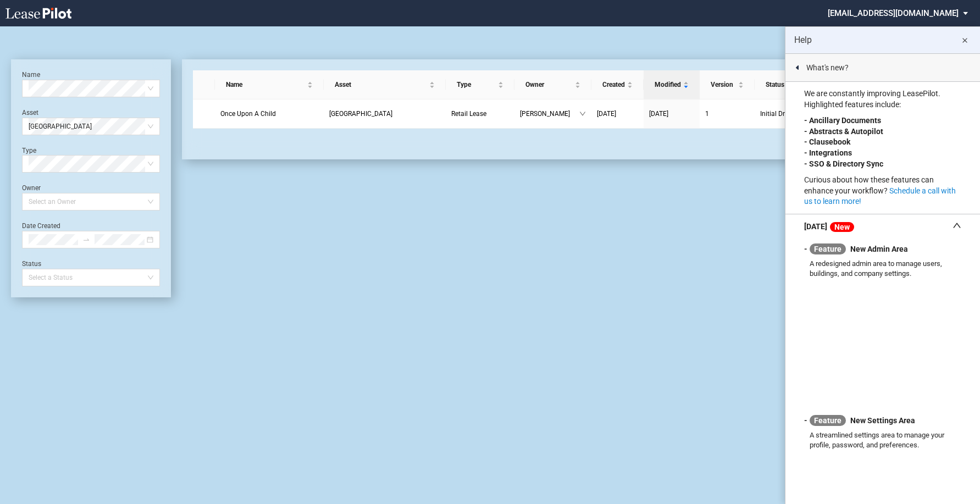 The image size is (980, 504). What do you see at coordinates (671, 84) in the screenshot?
I see `th: Modified` at bounding box center [671, 84].